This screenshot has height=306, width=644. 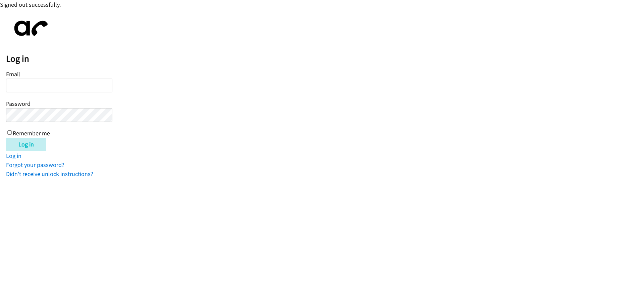 What do you see at coordinates (31, 133) in the screenshot?
I see `label: Remember me` at bounding box center [31, 133].